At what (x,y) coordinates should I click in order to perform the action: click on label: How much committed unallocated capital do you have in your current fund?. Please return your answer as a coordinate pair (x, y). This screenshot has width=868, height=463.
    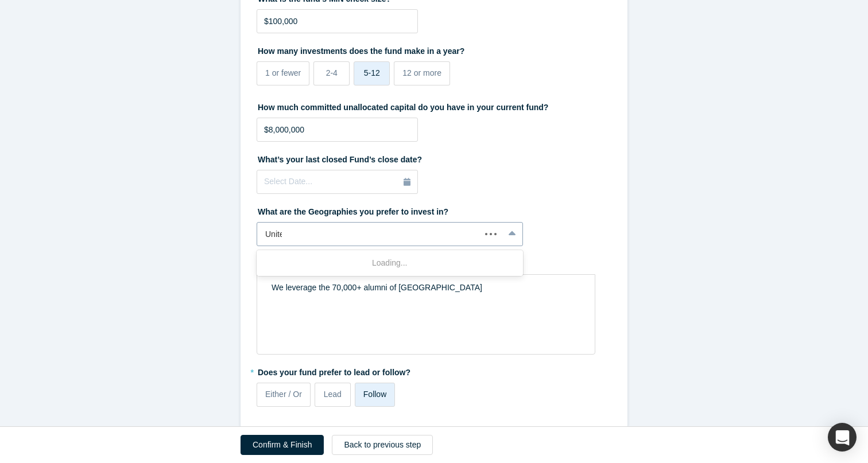
    Looking at the image, I should click on (434, 105).